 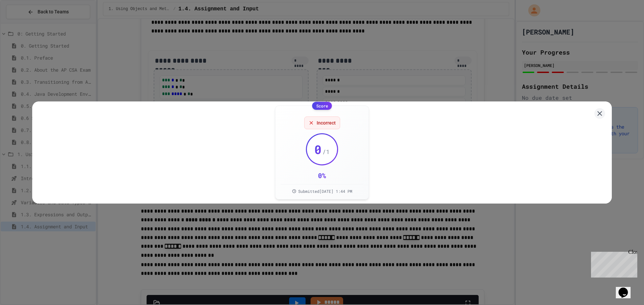 What do you see at coordinates (24, 23) in the screenshot?
I see `div: Chat with us now!Close` at bounding box center [24, 23].